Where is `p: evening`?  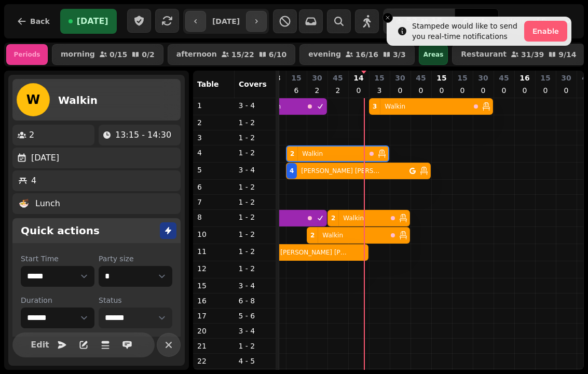
p: evening is located at coordinates (324, 54).